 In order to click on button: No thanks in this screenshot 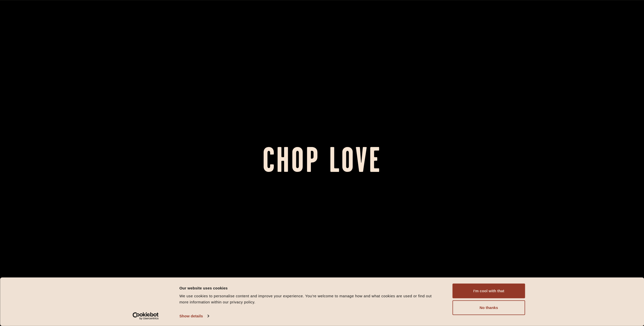, I will do `click(489, 307)`.